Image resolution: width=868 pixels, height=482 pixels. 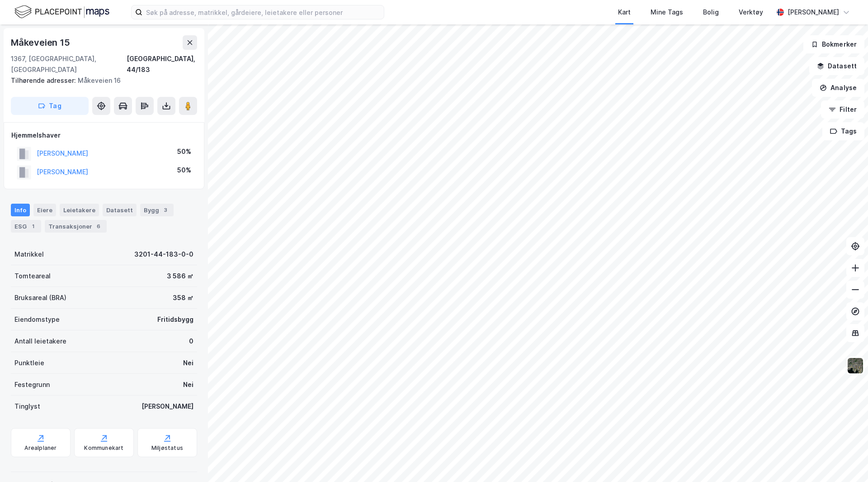 What do you see at coordinates (843, 109) in the screenshot?
I see `button: Filter` at bounding box center [843, 109].